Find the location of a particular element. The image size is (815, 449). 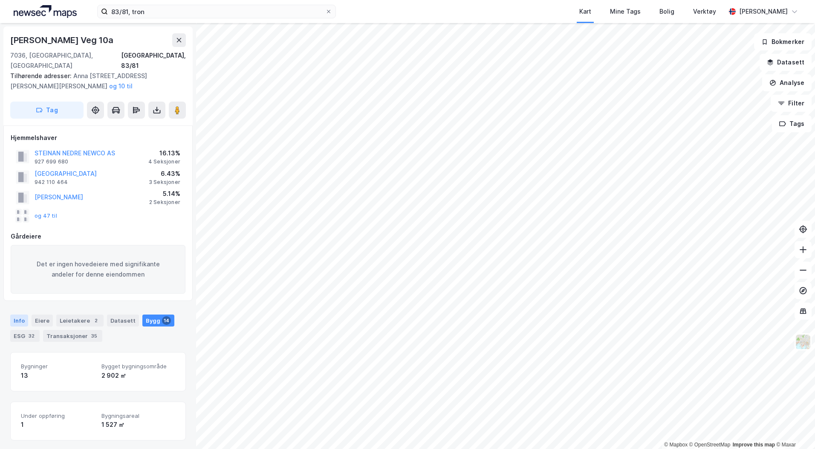

button: Bokmerker is located at coordinates (783, 42).